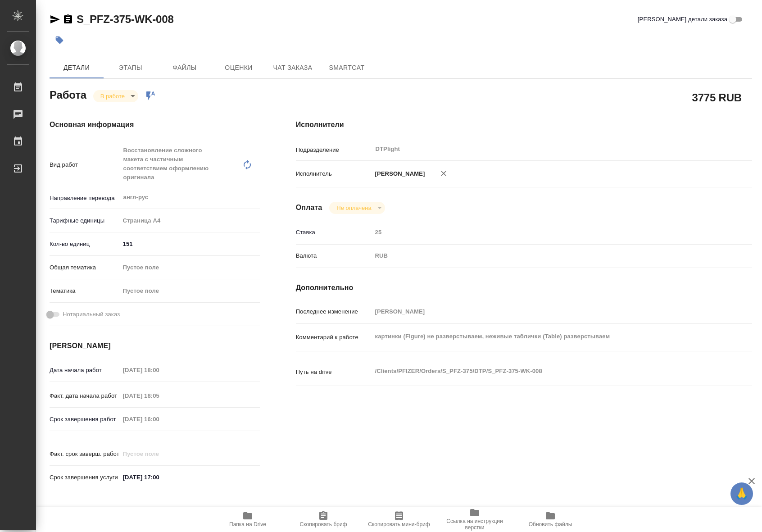 This screenshot has width=762, height=532. Describe the element at coordinates (347, 68) in the screenshot. I see `span: SmartCat` at that location.